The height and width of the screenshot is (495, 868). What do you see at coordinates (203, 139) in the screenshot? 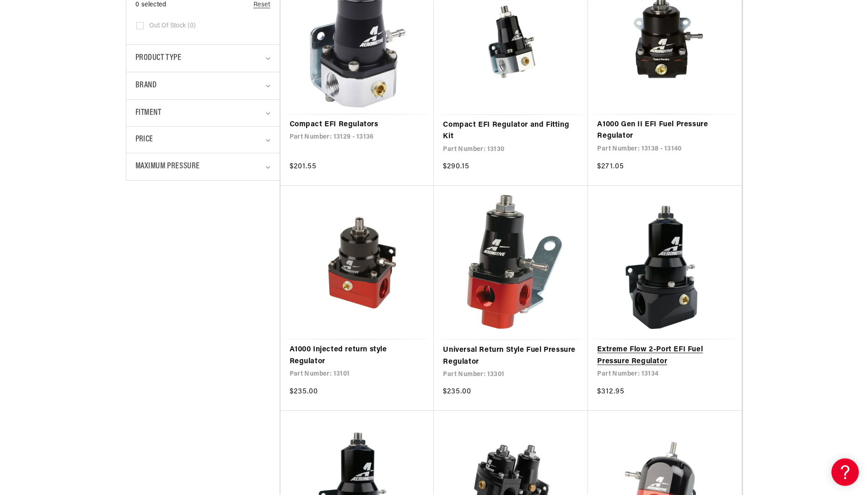
I see `summary: Price` at bounding box center [203, 139].